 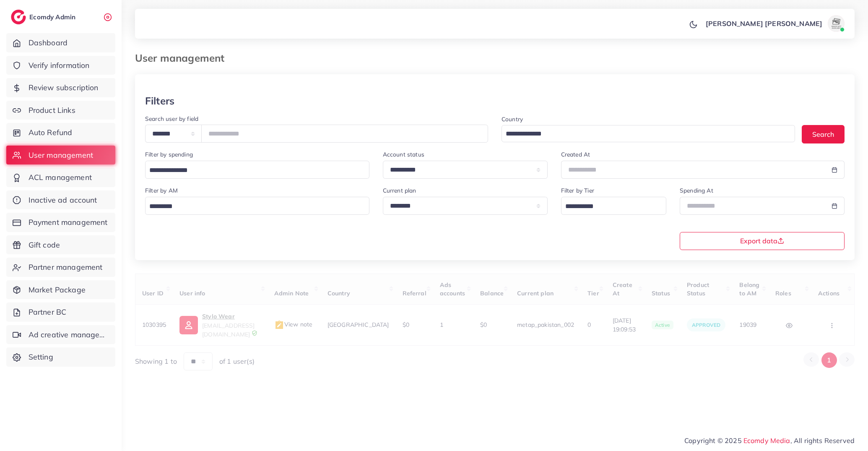 What do you see at coordinates (60, 178) in the screenshot?
I see `span: ACL management` at bounding box center [60, 178].